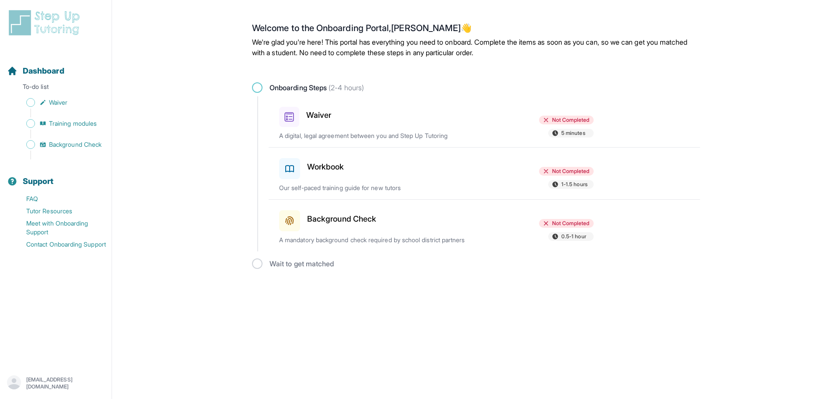 This screenshot has width=840, height=399. I want to click on span: 1-1.5 hours, so click(575, 184).